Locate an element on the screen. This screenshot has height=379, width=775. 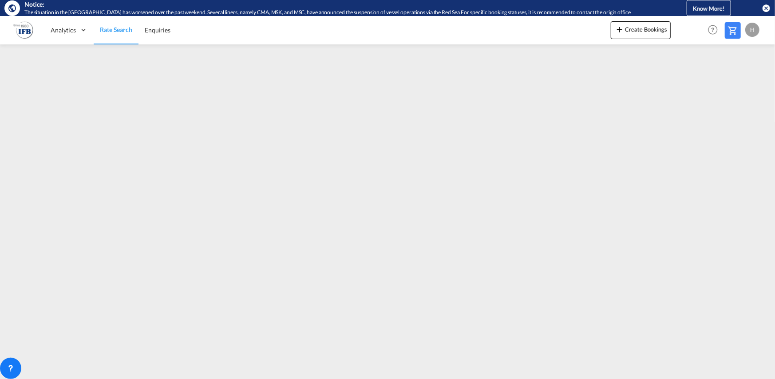
a: Rate Search is located at coordinates (116, 30).